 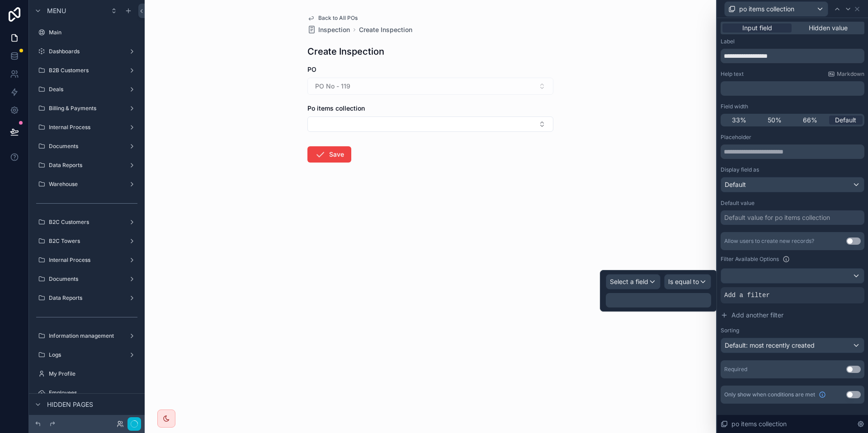 I want to click on button: Select a field, so click(x=633, y=282).